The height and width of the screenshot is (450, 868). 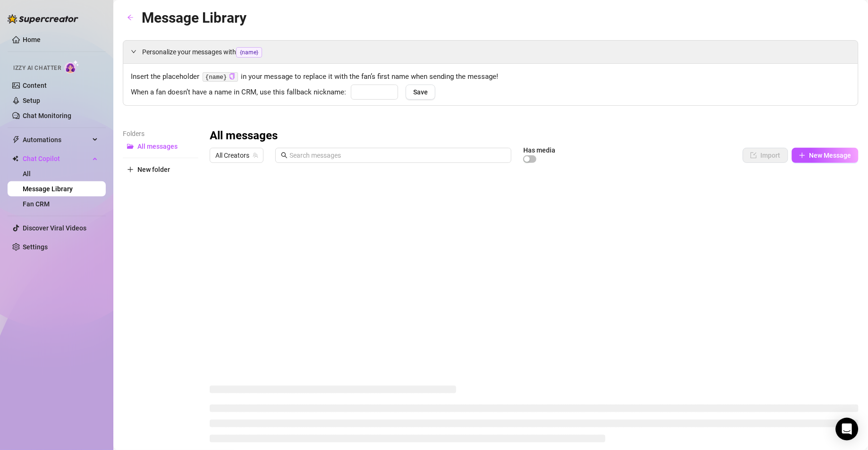 I want to click on a: Content, so click(x=35, y=85).